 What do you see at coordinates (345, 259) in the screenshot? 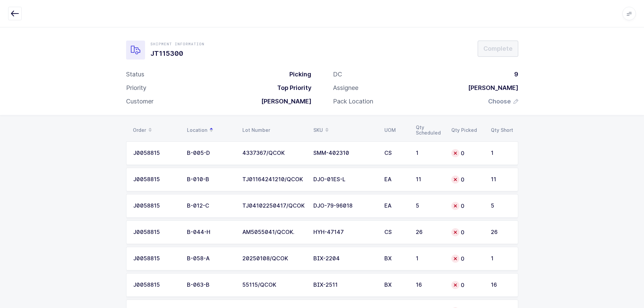
I see `div: BIX-2204` at bounding box center [345, 259].